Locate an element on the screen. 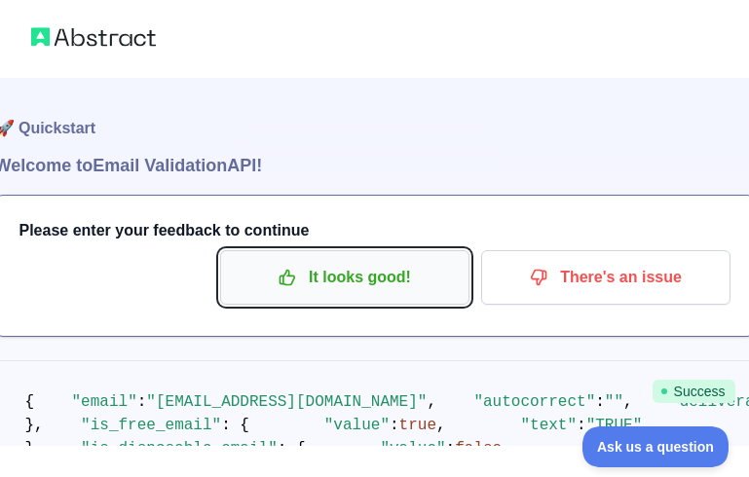  p: It looks good! is located at coordinates (345, 278).